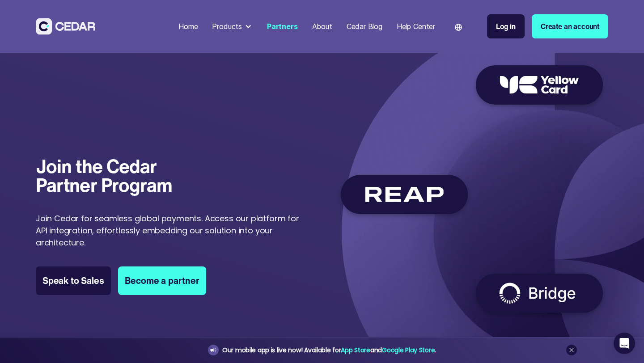  Describe the element at coordinates (416, 26) in the screenshot. I see `a: Help Center` at that location.